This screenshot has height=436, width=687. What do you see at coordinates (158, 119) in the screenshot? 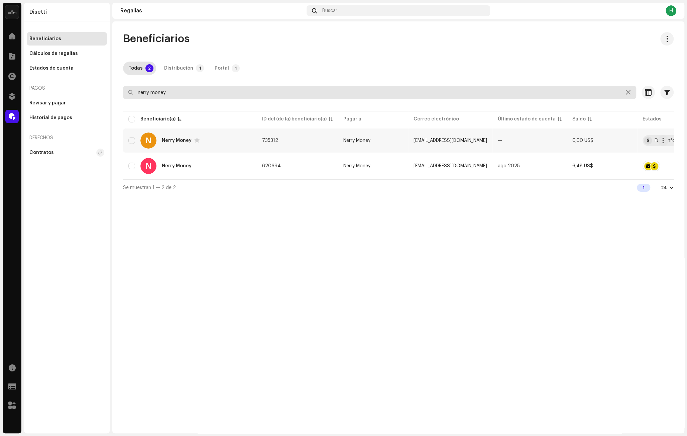
I see `div: Beneficiario(a)` at bounding box center [158, 119].